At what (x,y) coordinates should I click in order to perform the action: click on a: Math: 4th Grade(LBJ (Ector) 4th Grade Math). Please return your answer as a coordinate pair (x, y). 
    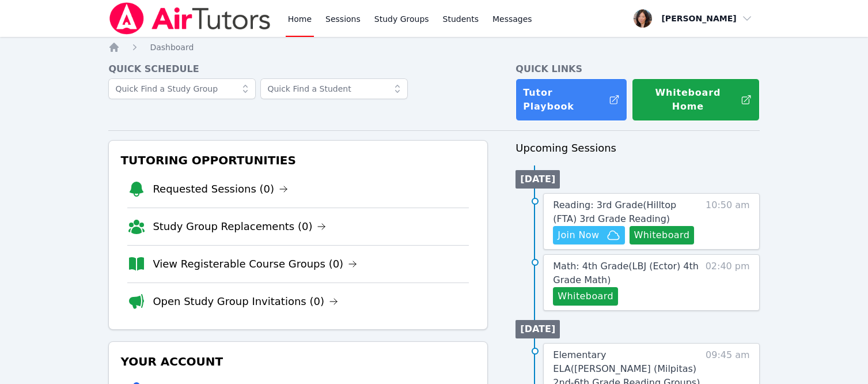
    Looking at the image, I should click on (627, 273).